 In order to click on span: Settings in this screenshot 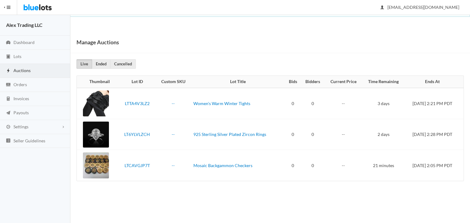, I will do `click(21, 127)`.